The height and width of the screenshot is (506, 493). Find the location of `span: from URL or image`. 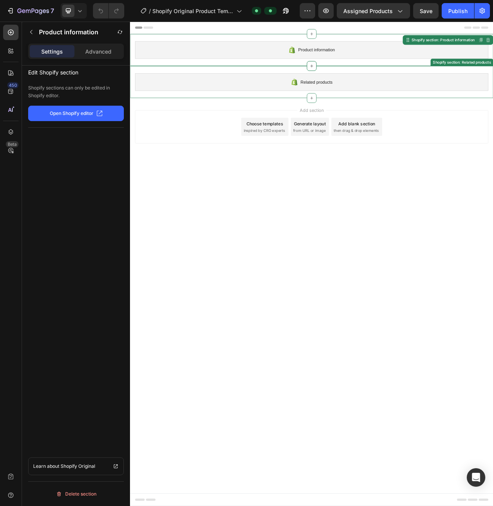

span: from URL or image is located at coordinates (229, 139).